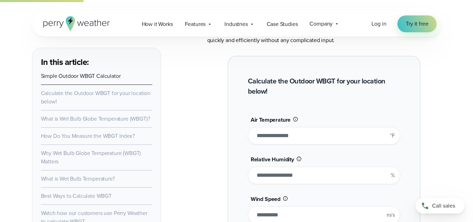 This screenshot has height=222, width=473. I want to click on a: Try it free, so click(417, 24).